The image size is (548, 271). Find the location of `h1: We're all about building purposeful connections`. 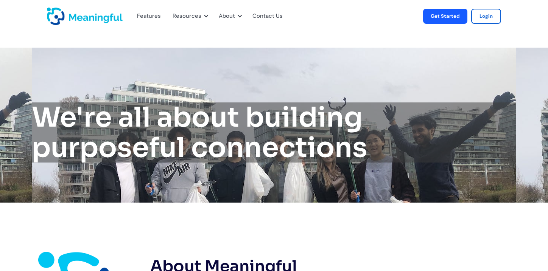

h1: We're all about building purposeful connections is located at coordinates (274, 132).